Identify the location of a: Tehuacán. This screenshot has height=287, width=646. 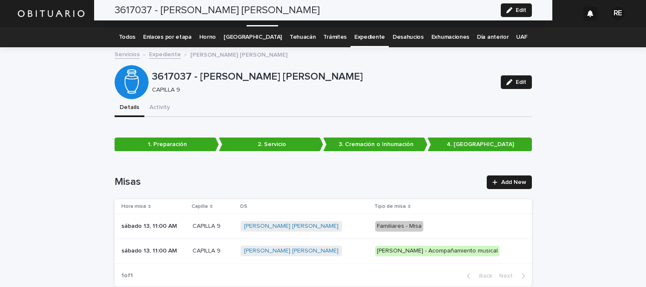
(303, 37).